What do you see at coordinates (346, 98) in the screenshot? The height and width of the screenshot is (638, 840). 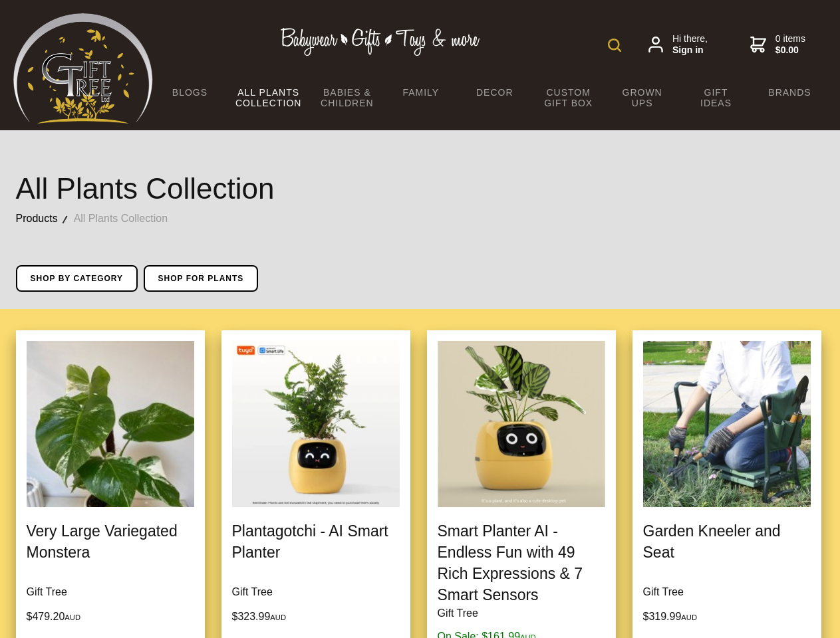 I see `a: Babies & Children` at bounding box center [346, 98].